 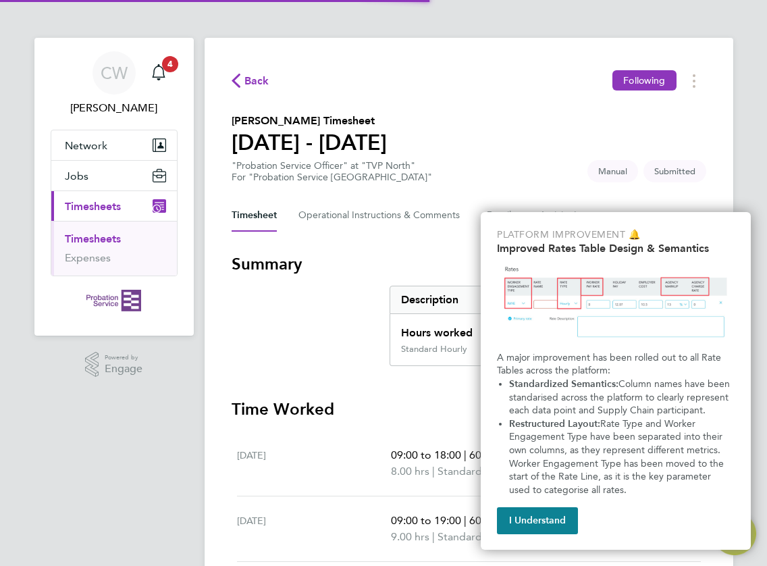 What do you see at coordinates (502, 215) in the screenshot?
I see `button: Details` at bounding box center [502, 215].